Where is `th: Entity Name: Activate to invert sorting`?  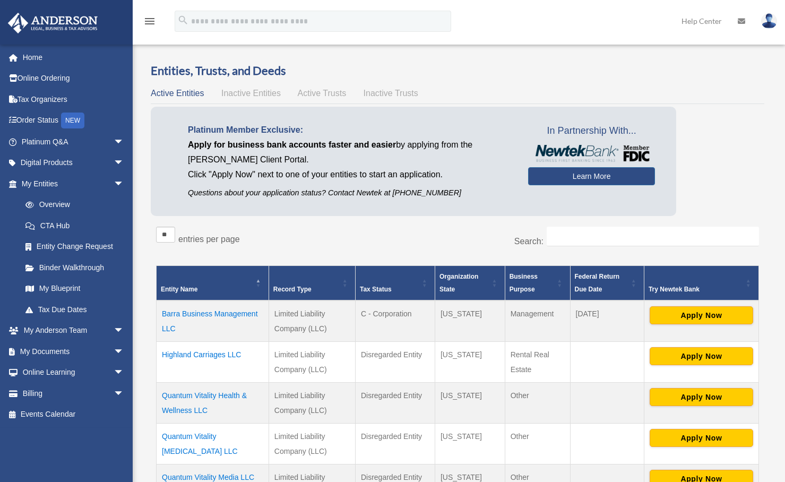
th: Entity Name: Activate to invert sorting is located at coordinates (213, 283).